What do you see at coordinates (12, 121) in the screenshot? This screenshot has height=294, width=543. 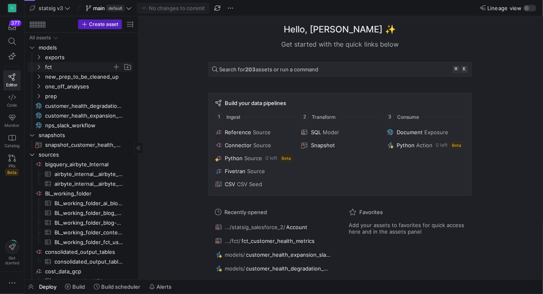 I see `a: Monitor` at bounding box center [12, 121].